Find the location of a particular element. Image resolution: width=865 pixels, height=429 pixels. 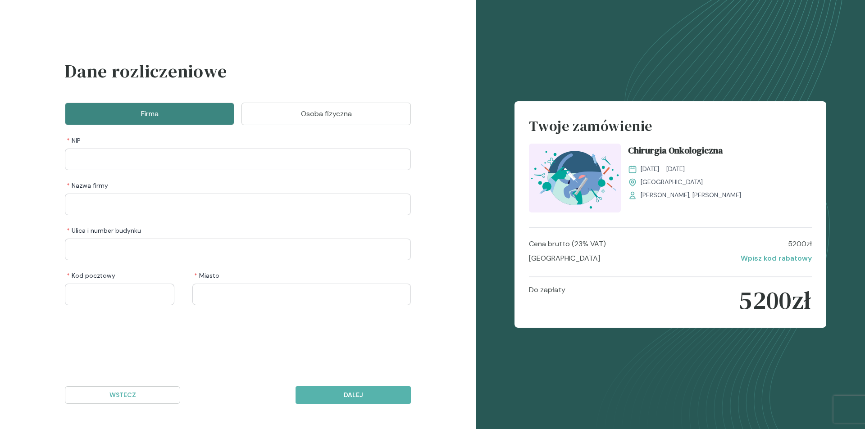

span: Chirurgia Onkologiczna is located at coordinates (675, 152).